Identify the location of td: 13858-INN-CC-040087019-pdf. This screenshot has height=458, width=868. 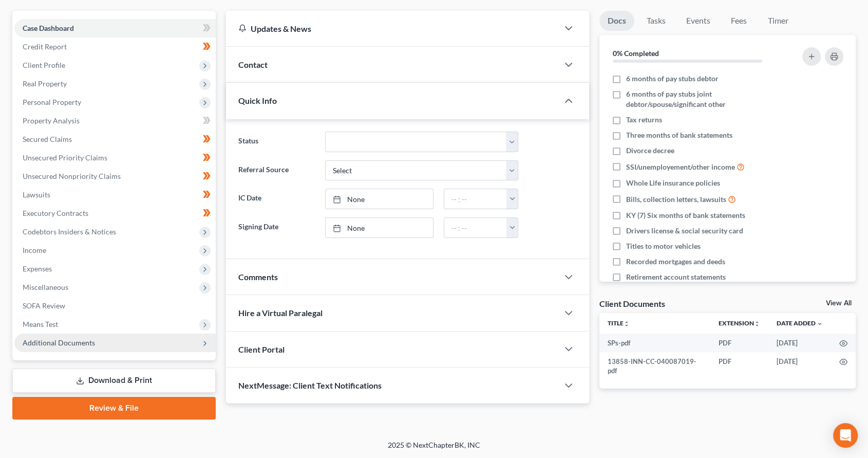
(655, 366).